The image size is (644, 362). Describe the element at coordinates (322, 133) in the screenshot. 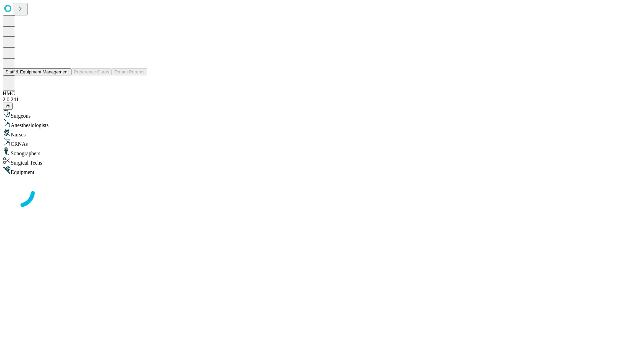

I see `div: Nurses` at that location.